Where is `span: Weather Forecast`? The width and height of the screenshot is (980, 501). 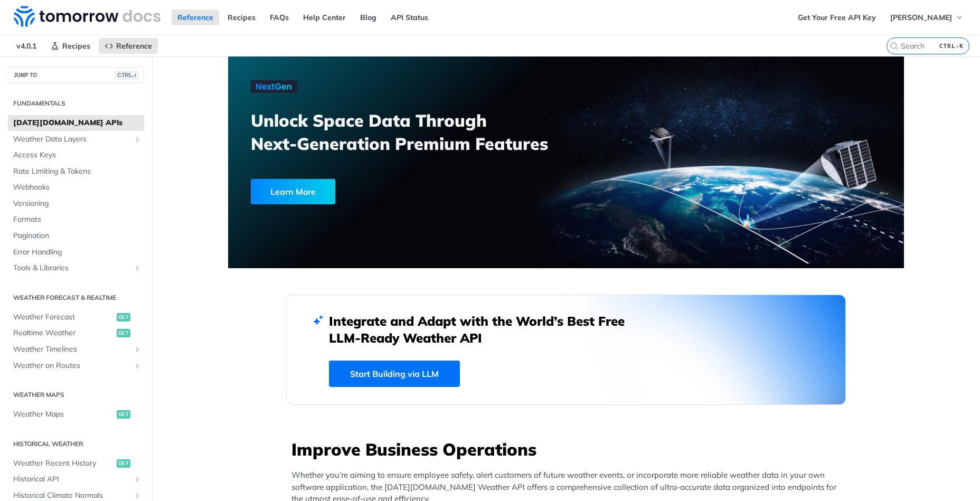 span: Weather Forecast is located at coordinates (64, 317).